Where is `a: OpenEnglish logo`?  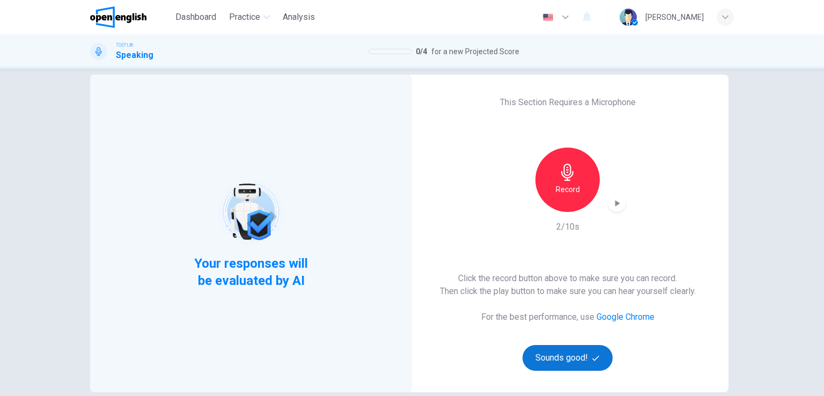 a: OpenEnglish logo is located at coordinates (130, 17).